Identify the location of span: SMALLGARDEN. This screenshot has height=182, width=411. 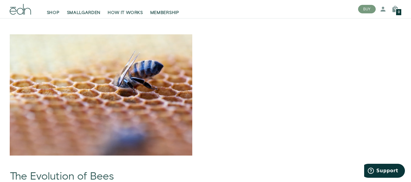
(84, 13).